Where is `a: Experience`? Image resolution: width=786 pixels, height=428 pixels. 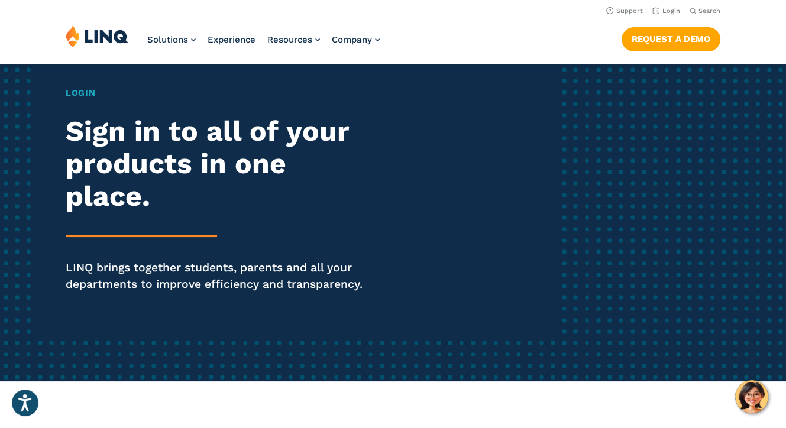
a: Experience is located at coordinates (231, 40).